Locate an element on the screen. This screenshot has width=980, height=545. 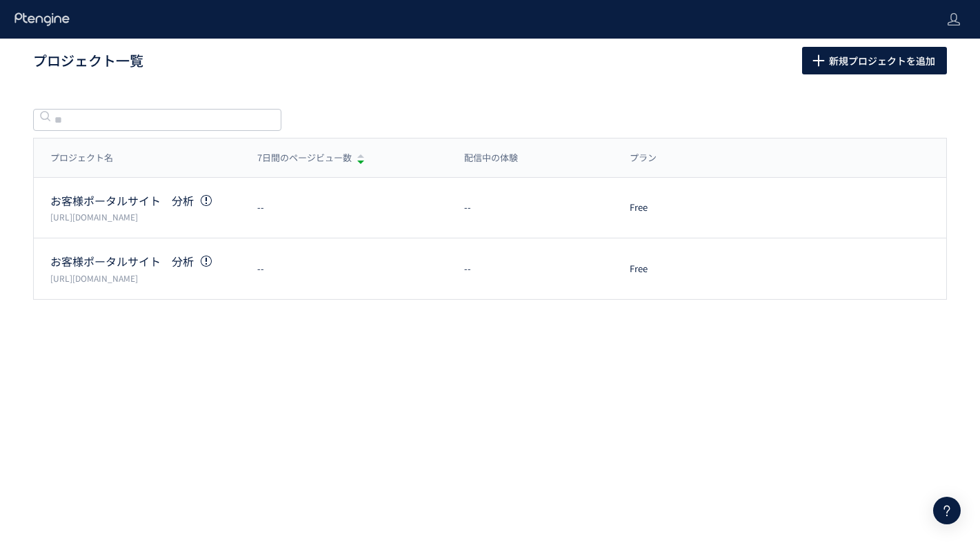
span: 配信中の体験 is located at coordinates (491, 158).